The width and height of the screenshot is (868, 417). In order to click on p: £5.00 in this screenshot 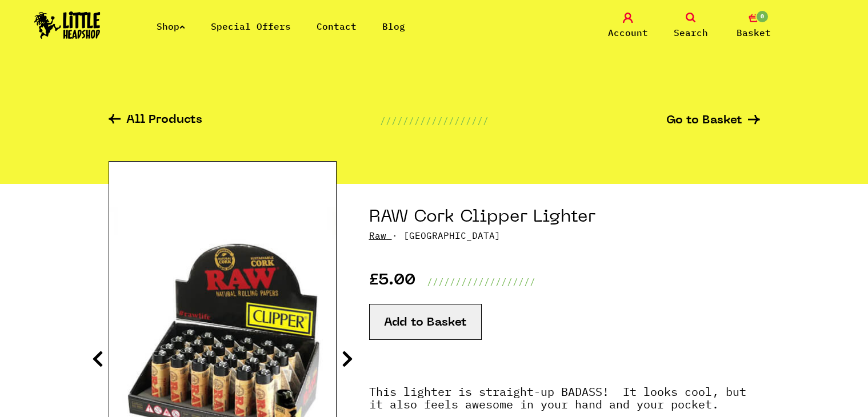, I will do `click(392, 282)`.